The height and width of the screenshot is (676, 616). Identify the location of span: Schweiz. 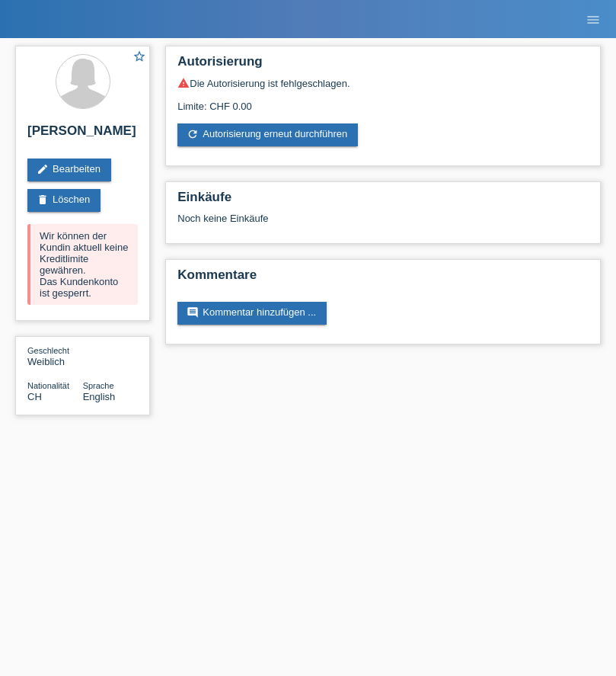
(34, 396).